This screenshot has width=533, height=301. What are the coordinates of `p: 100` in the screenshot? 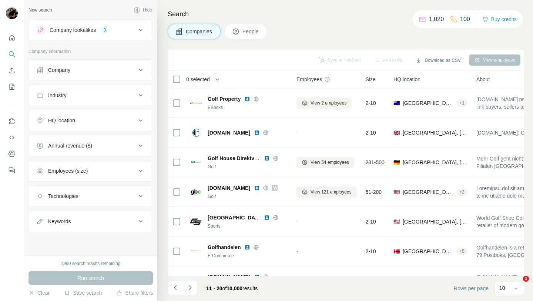 It's located at (465, 19).